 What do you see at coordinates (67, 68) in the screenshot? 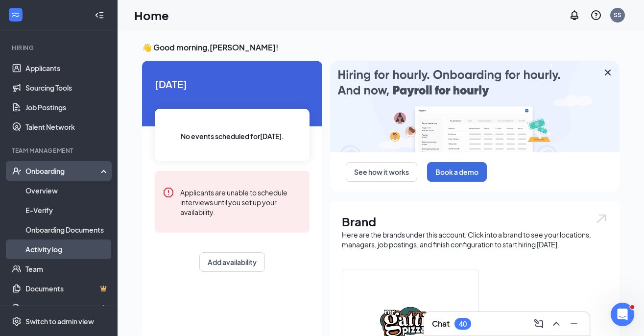
I see `a: Applicants` at bounding box center [67, 68].